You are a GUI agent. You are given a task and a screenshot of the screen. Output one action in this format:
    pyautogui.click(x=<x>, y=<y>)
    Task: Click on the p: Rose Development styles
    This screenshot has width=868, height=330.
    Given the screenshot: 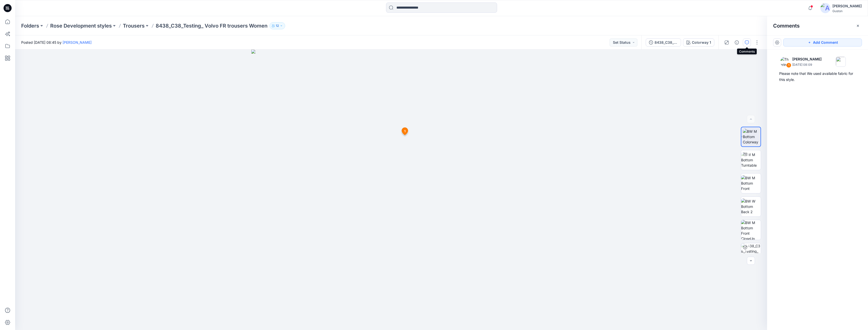 What is the action you would take?
    pyautogui.click(x=81, y=26)
    